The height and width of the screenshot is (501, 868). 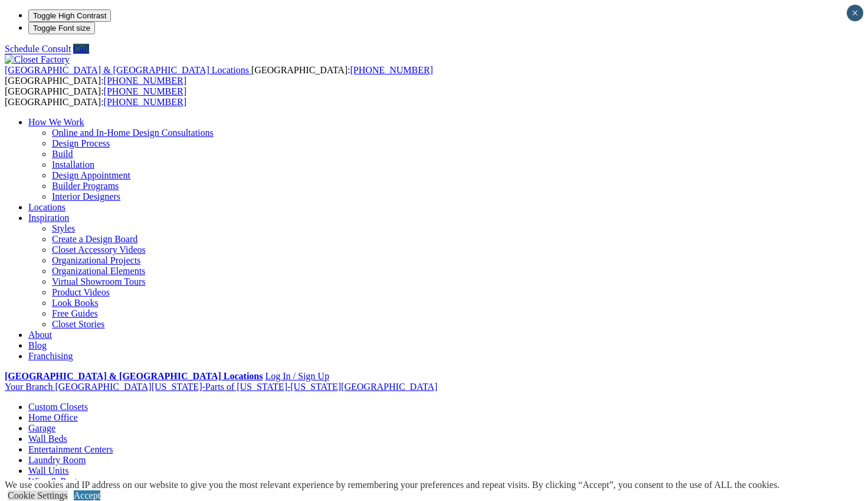 What do you see at coordinates (48, 217) in the screenshot?
I see `a: Inspiration` at bounding box center [48, 217].